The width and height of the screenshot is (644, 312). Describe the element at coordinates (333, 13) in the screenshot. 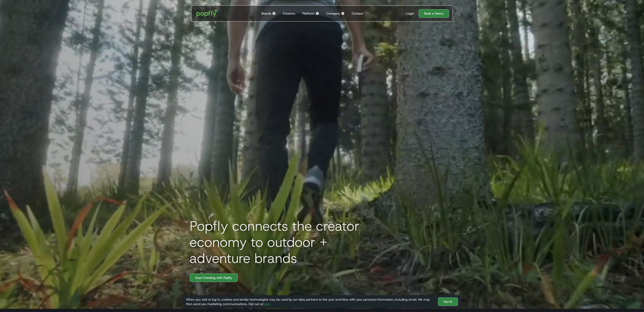

I see `div: Company` at that location.